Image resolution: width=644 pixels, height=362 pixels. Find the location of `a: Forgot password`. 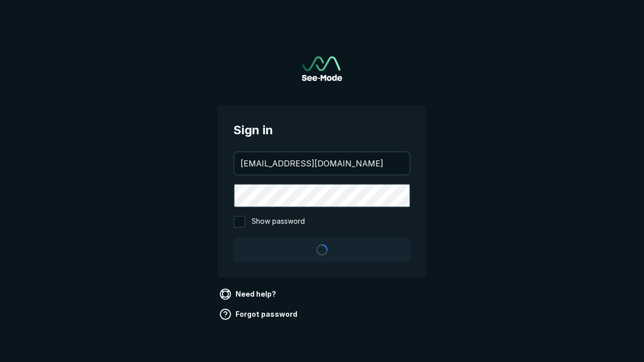

a: Forgot password is located at coordinates (259, 314).